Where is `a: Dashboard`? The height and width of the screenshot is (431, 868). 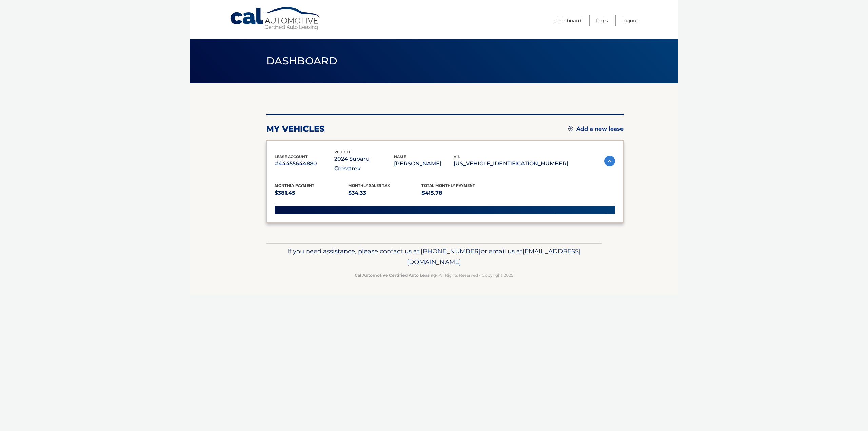 a: Dashboard is located at coordinates (568, 20).